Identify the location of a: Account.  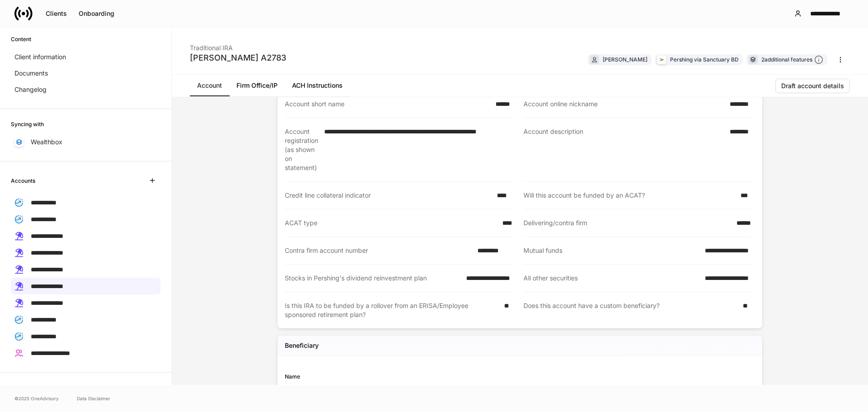
(209, 85).